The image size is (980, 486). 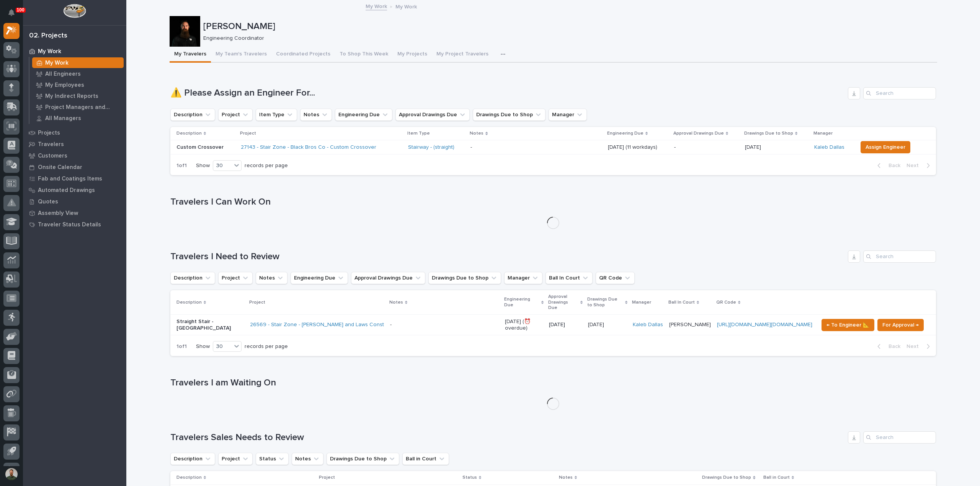 I want to click on button: My Team's Travelers, so click(x=241, y=55).